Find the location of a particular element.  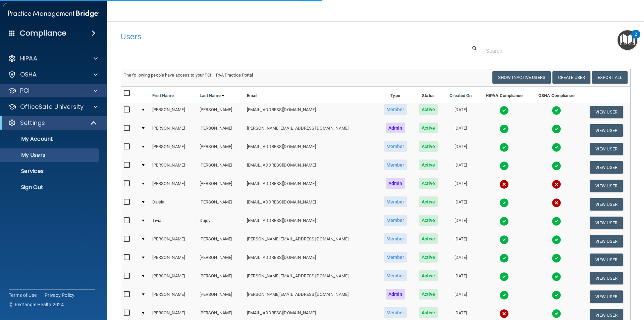

th: HIPAA Compliance is located at coordinates (504, 94).